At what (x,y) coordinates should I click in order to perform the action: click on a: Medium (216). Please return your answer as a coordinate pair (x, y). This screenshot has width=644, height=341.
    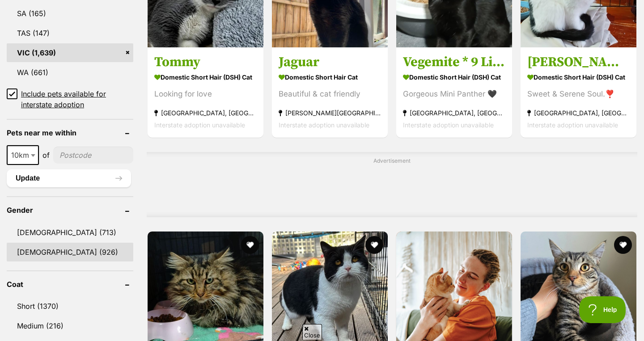
    Looking at the image, I should click on (70, 326).